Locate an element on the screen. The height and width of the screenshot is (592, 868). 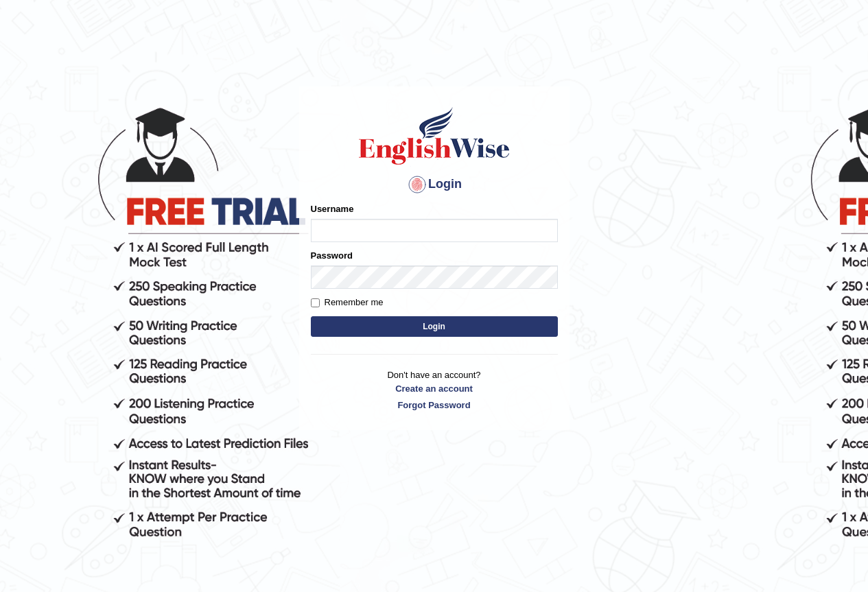
p: Don't have an account? is located at coordinates (434, 390).